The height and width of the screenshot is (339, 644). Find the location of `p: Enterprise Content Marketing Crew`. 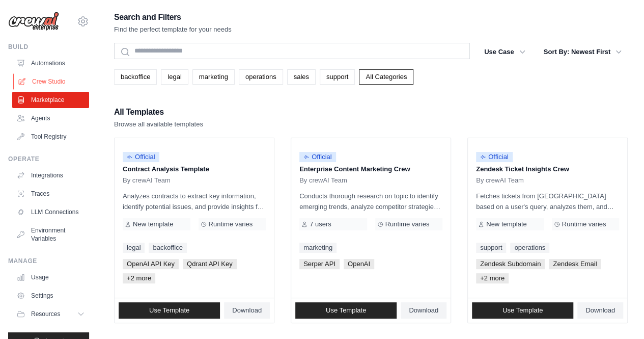

p: Enterprise Content Marketing Crew is located at coordinates (371, 169).